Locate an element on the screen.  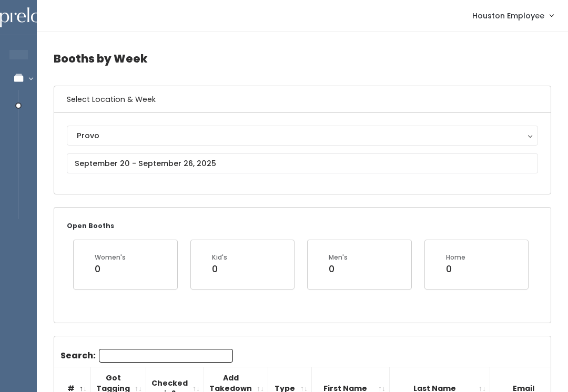
small: Open Booths is located at coordinates (90, 225).